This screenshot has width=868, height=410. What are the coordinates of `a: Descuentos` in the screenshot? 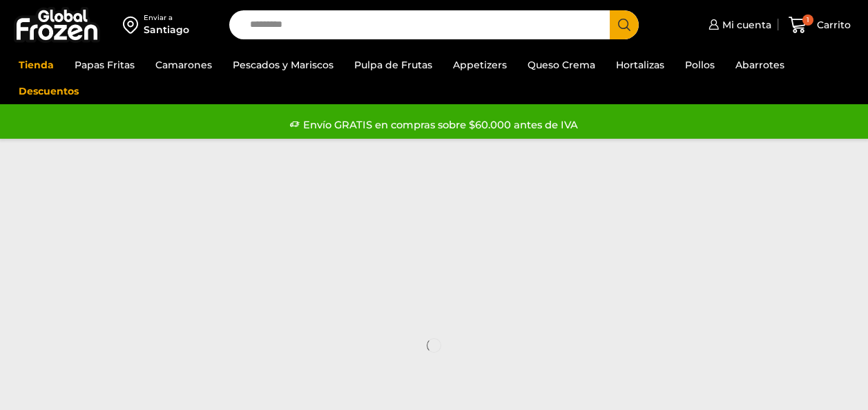 It's located at (48, 91).